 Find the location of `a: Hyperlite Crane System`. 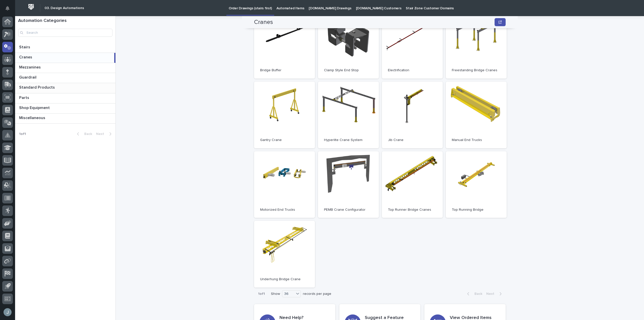

a: Hyperlite Crane System is located at coordinates (348, 115).